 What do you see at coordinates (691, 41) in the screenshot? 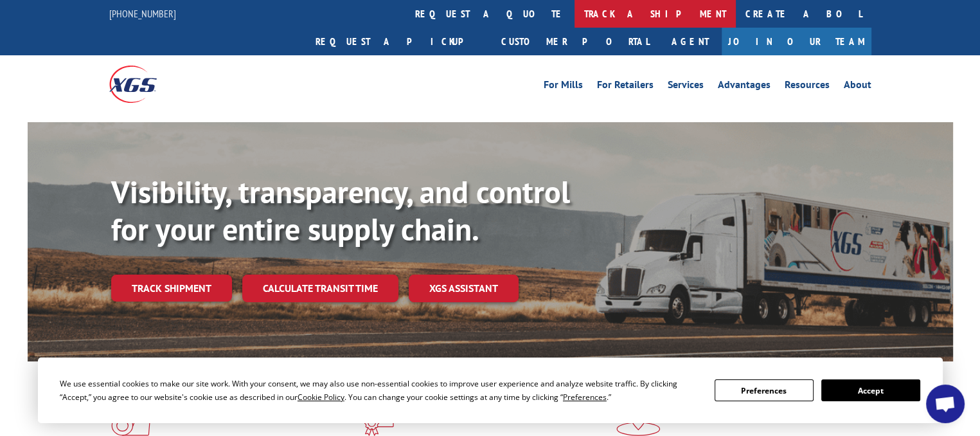
I see `a: Agent` at bounding box center [691, 41].